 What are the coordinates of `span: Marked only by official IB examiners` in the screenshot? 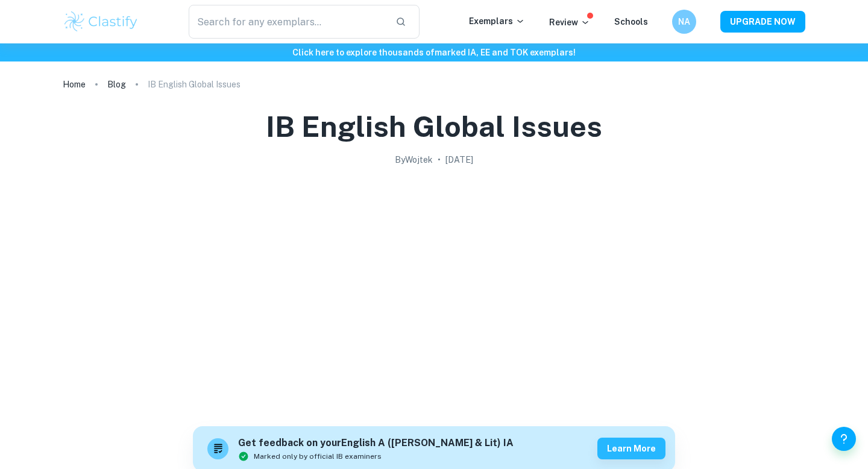 It's located at (318, 456).